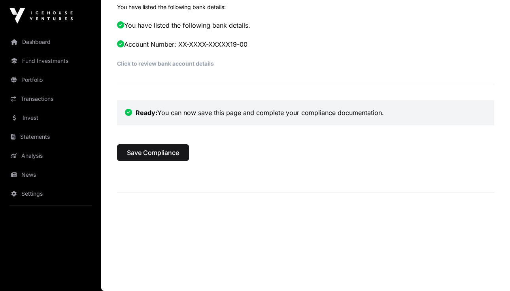 Image resolution: width=510 pixels, height=291 pixels. I want to click on p: Account Number: XX-XXXX-XXXXX19-00, so click(306, 44).